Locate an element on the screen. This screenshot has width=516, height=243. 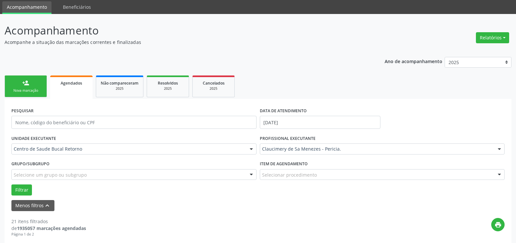
div: person_add is located at coordinates (26, 83).